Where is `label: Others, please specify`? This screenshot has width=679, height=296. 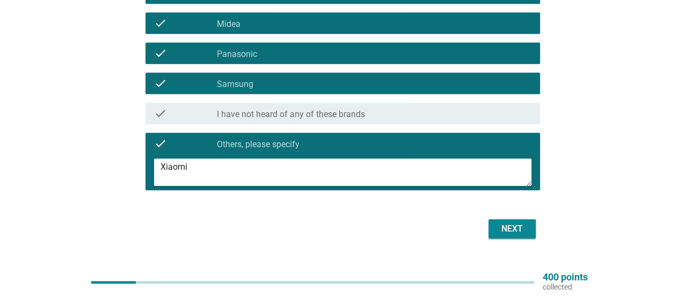
label: Others, please specify is located at coordinates (258, 144).